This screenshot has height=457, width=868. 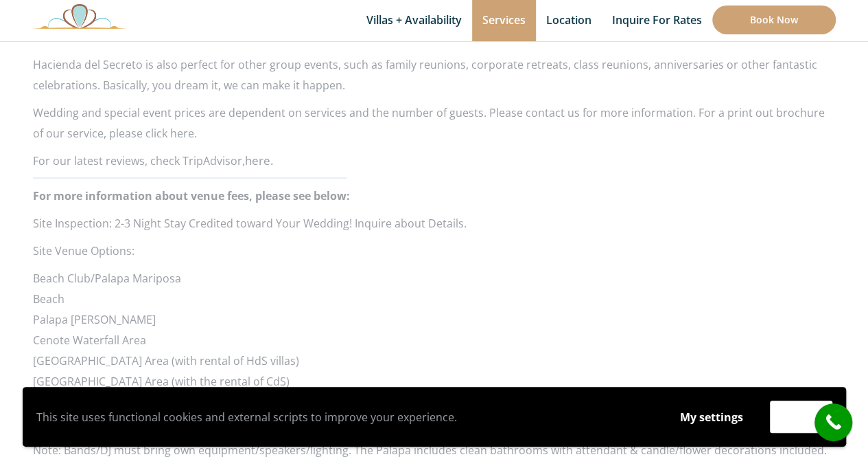 I want to click on a: call, so click(x=833, y=422).